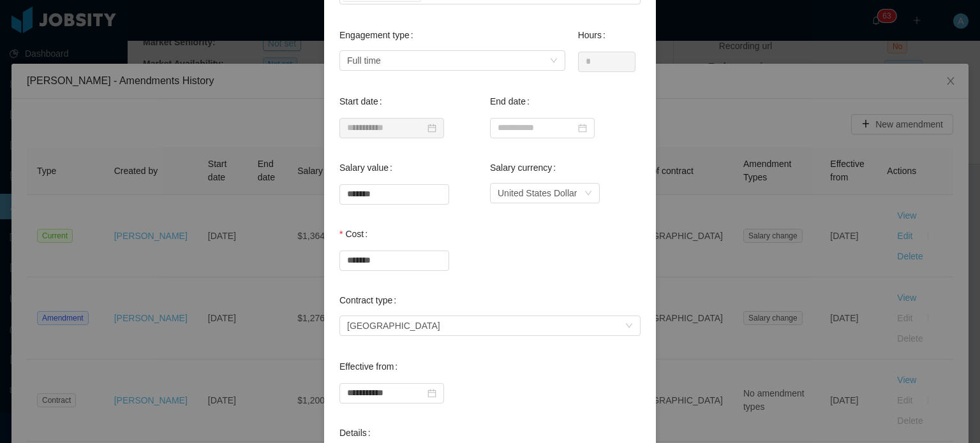  I want to click on label: Details, so click(357, 433).